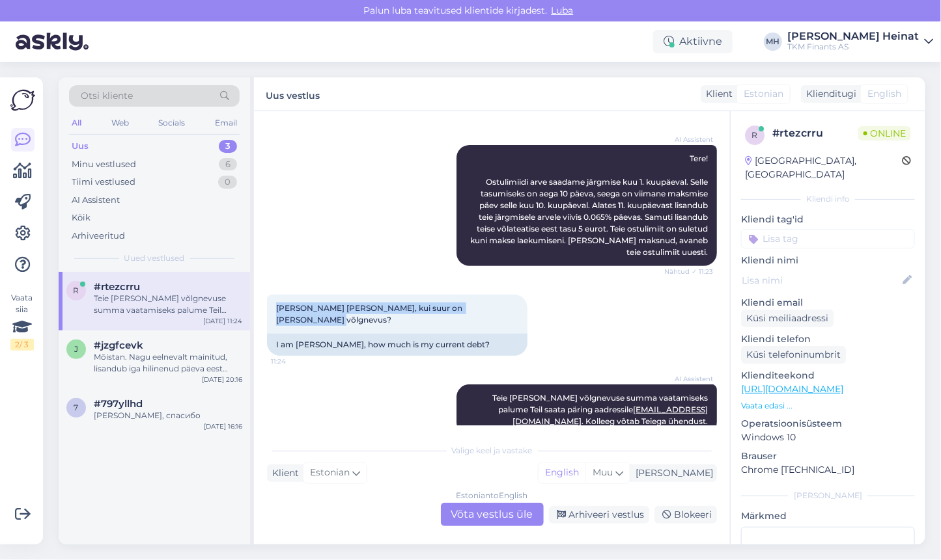  Describe the element at coordinates (155, 258) in the screenshot. I see `span: Uued vestlused` at that location.